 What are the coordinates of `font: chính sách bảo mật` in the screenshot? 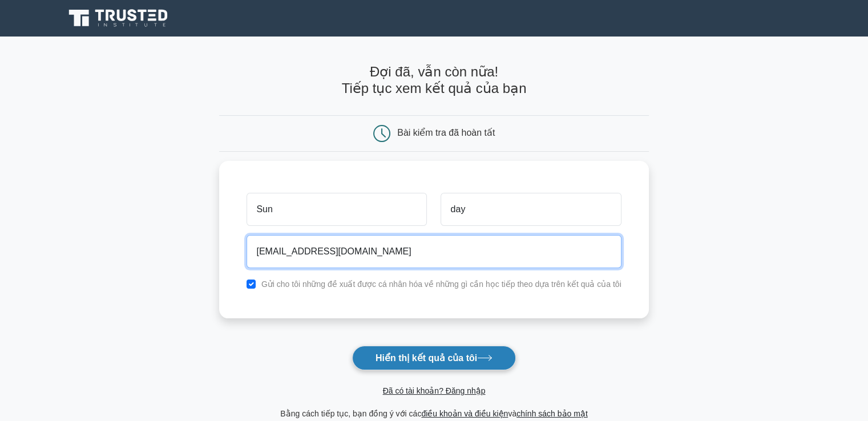 It's located at (552, 414).